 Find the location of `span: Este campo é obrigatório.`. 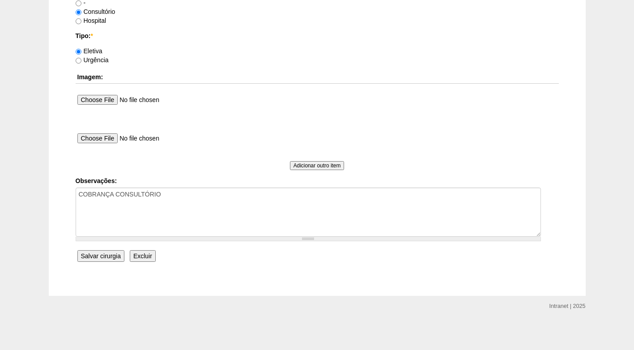

span: Este campo é obrigatório. is located at coordinates (91, 36).